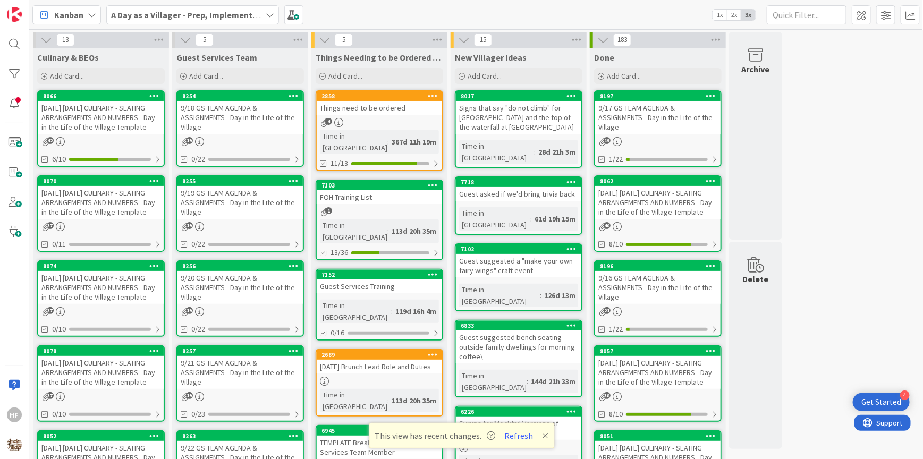 The height and width of the screenshot is (459, 923). What do you see at coordinates (519, 342) in the screenshot?
I see `div: 6833Guest suggested bench seating outside family dwellings for morning coffee\` at bounding box center [519, 342].